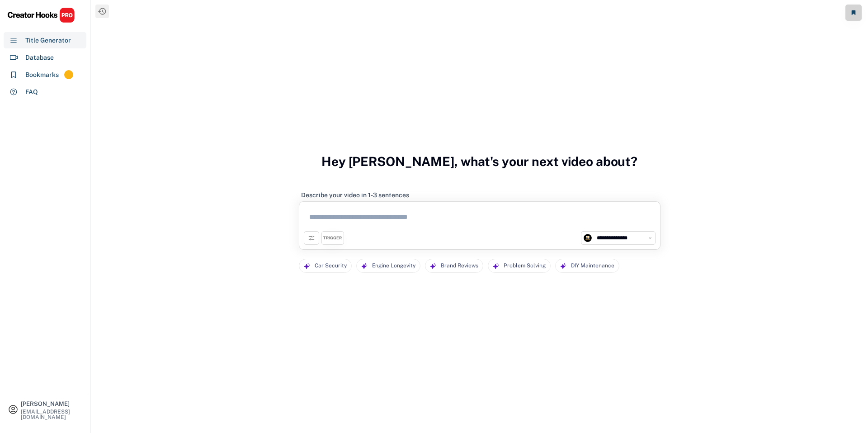 This screenshot has height=433, width=868. Describe the element at coordinates (394, 266) in the screenshot. I see `div: Engine Longevity` at that location.